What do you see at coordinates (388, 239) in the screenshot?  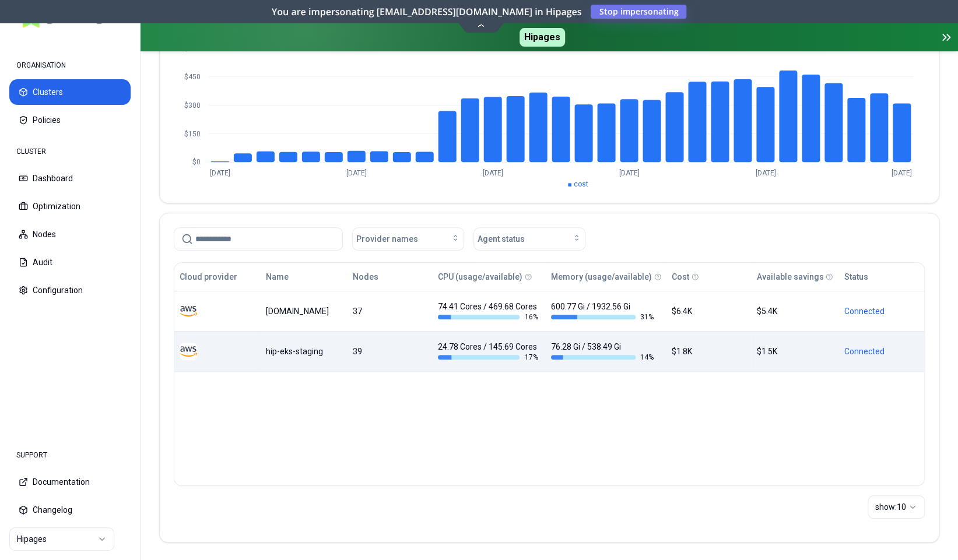 I see `span: Provider names` at bounding box center [388, 239].